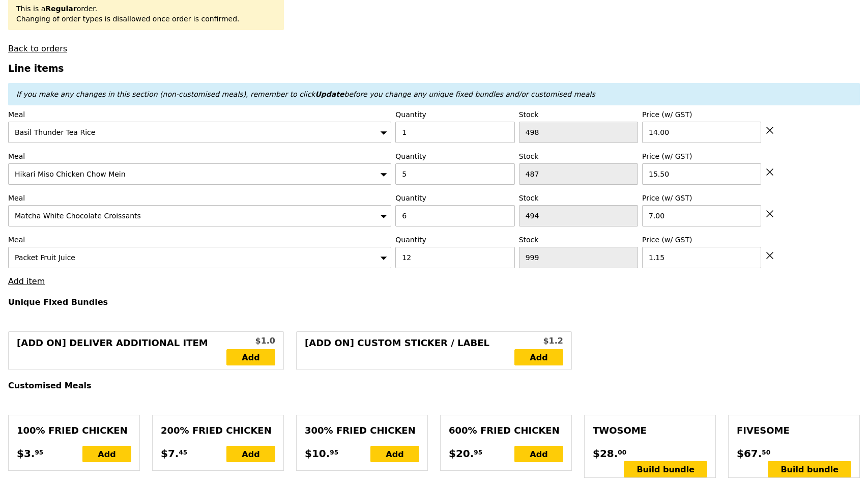 The height and width of the screenshot is (482, 868). I want to click on span: 00, so click(621, 452).